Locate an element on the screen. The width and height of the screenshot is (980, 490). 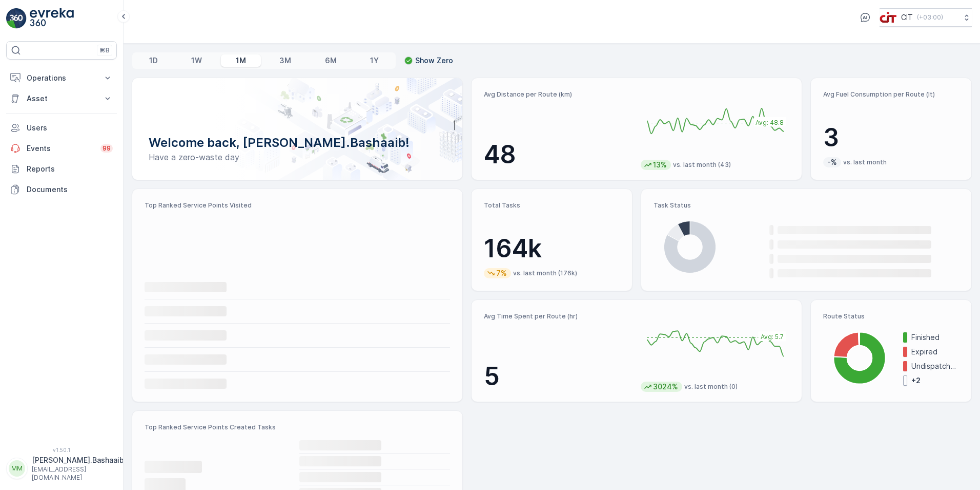
a: Events99 is located at coordinates (61, 148).